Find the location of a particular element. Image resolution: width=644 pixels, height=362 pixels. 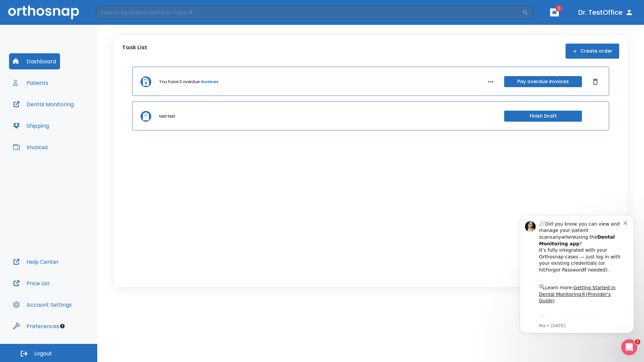

a: Dashboard is located at coordinates (35, 61).